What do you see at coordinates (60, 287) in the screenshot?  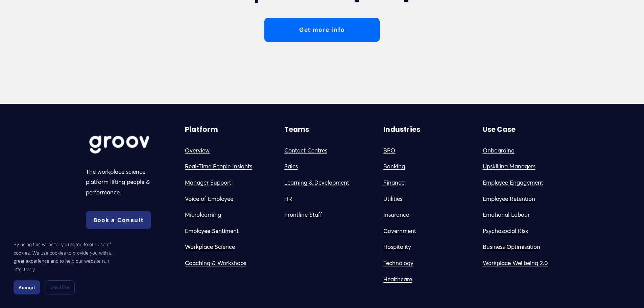 I see `span: Decline` at bounding box center [60, 287].